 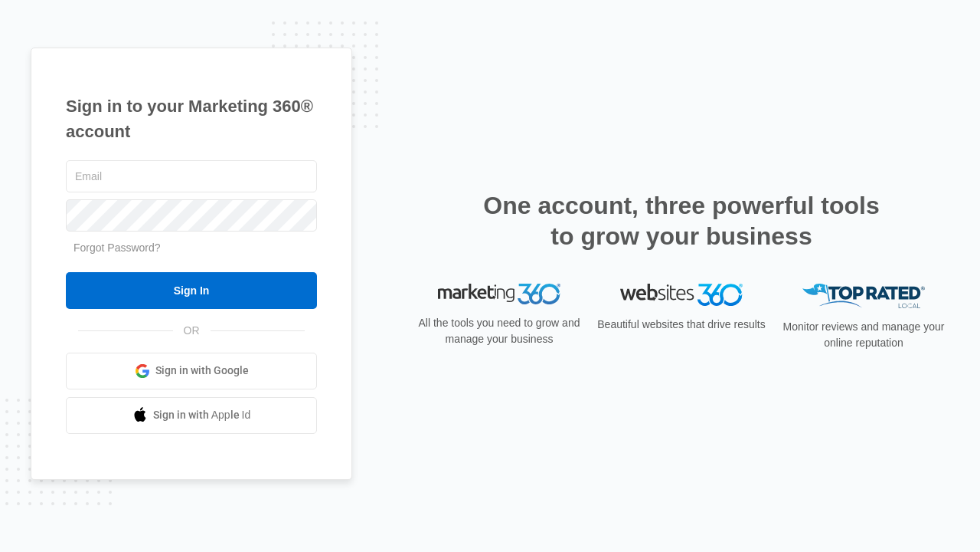 I want to click on input: Sign In, so click(x=192, y=290).